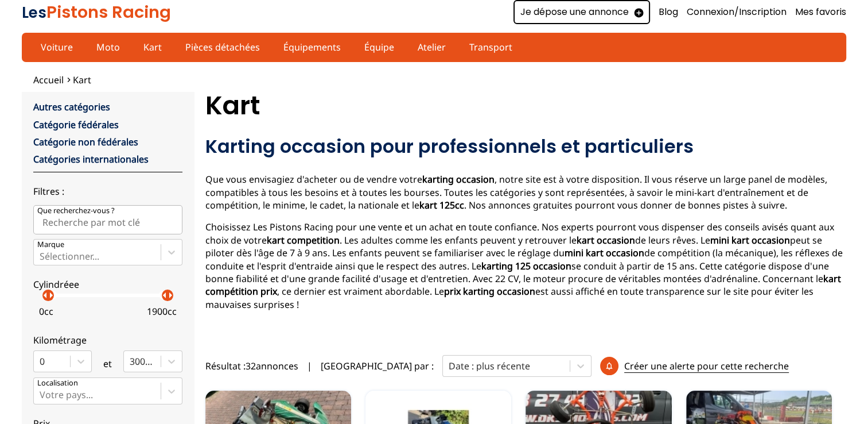 The height and width of the screenshot is (424, 868). What do you see at coordinates (379, 47) in the screenshot?
I see `a: Équipe` at bounding box center [379, 47].